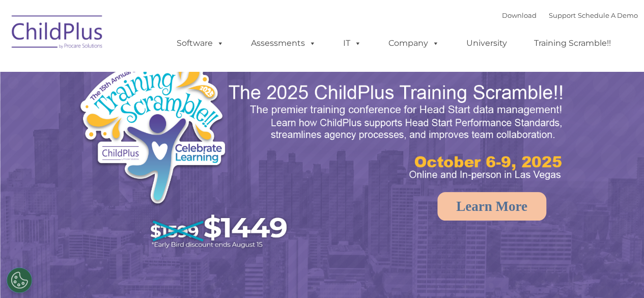  I want to click on a: Download, so click(520, 15).